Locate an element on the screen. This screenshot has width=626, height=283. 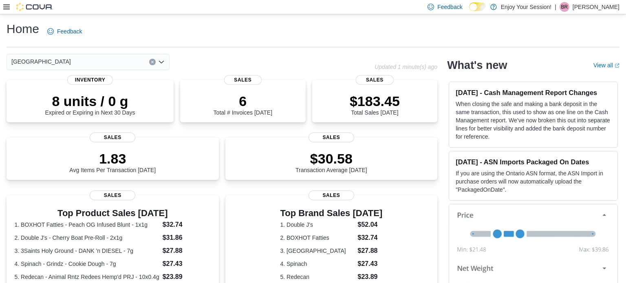
dt: 1. Double J's is located at coordinates (317, 225).